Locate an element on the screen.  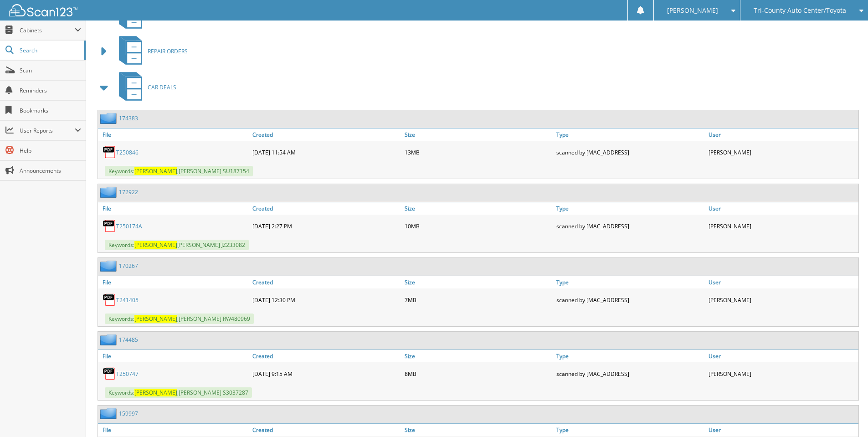
span: Announcements is located at coordinates (50, 170).